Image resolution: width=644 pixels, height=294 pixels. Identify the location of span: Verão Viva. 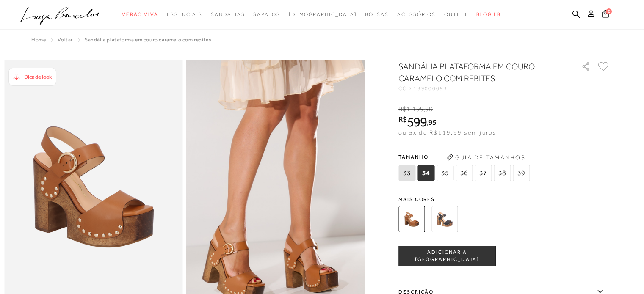
(140, 14).